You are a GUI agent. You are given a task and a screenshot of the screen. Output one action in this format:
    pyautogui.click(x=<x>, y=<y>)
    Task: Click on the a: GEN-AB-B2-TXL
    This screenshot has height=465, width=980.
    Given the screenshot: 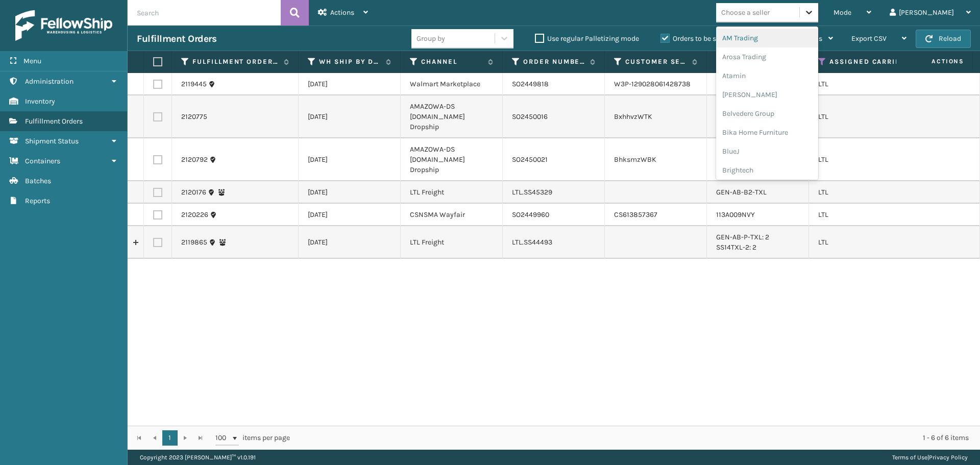 What is the action you would take?
    pyautogui.click(x=741, y=192)
    